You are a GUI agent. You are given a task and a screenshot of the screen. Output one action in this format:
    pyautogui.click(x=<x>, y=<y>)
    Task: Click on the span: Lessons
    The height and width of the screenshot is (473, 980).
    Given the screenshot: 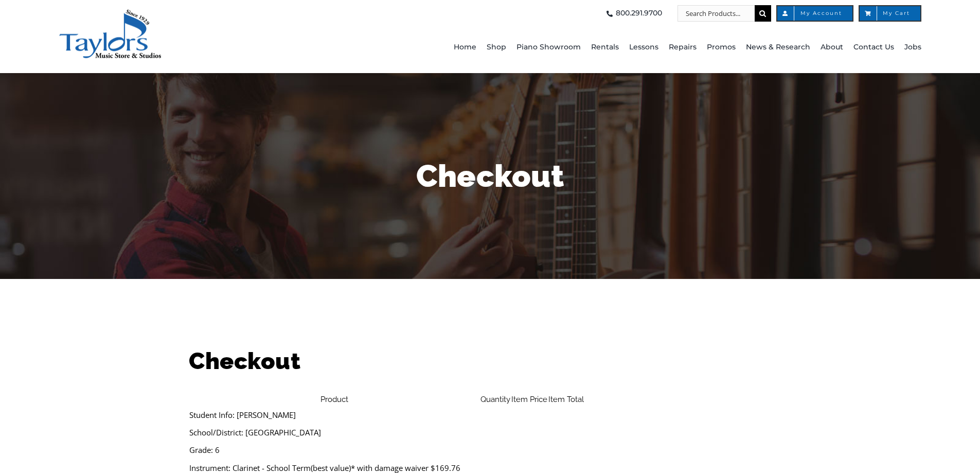 What is the action you would take?
    pyautogui.click(x=644, y=47)
    